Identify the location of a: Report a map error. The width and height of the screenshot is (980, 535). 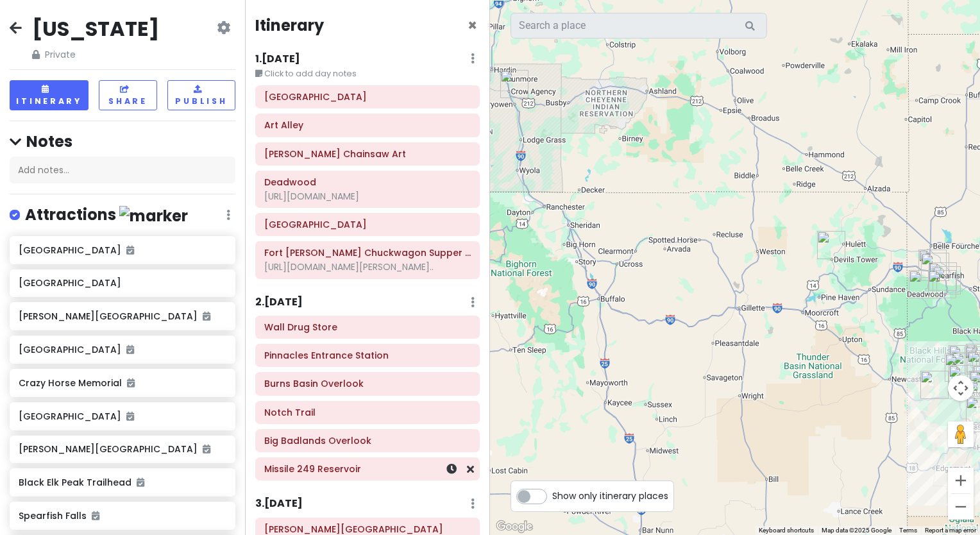
(950, 530).